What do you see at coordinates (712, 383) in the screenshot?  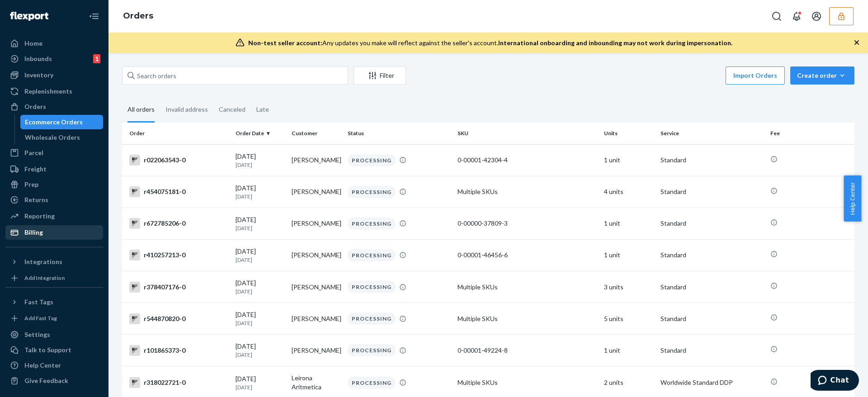 I see `p: Worldwide Standard DDP` at bounding box center [712, 383].